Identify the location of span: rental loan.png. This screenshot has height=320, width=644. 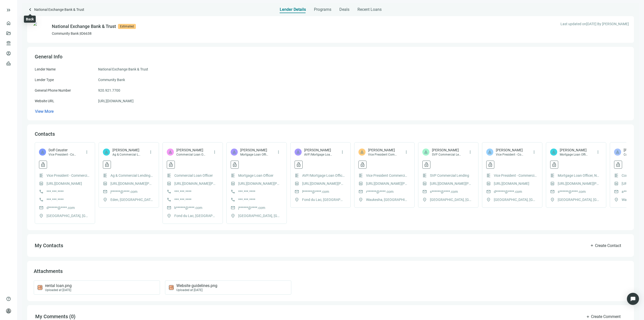
(58, 286).